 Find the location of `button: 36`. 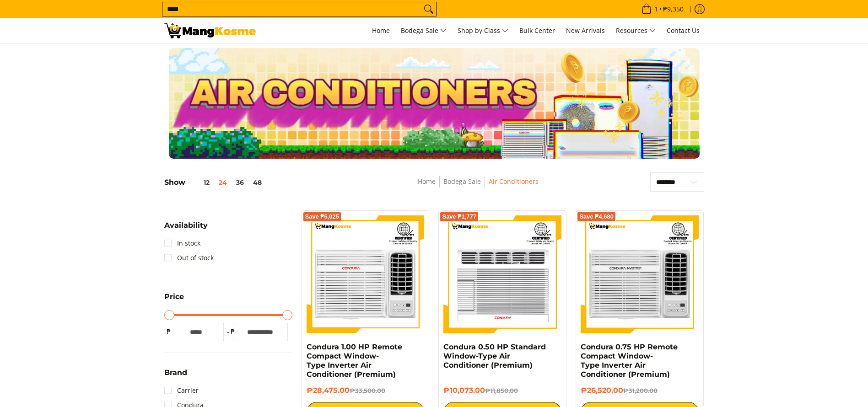

button: 36 is located at coordinates (240, 183).